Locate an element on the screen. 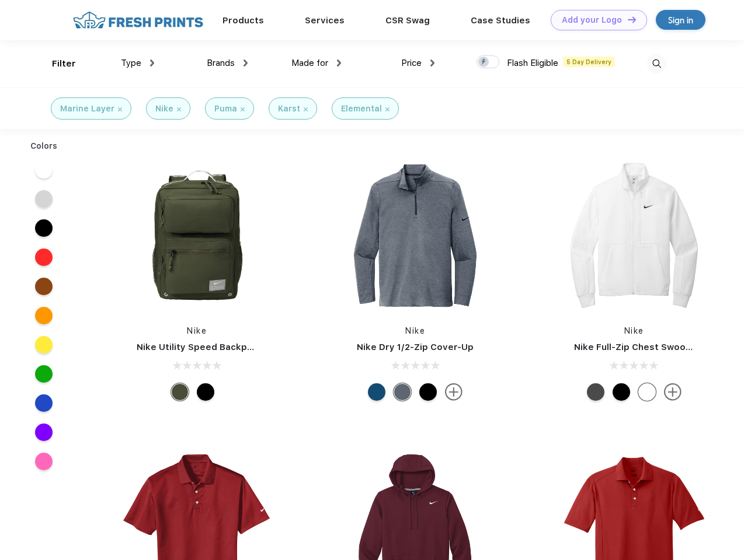  div: Elemental is located at coordinates (362, 108).